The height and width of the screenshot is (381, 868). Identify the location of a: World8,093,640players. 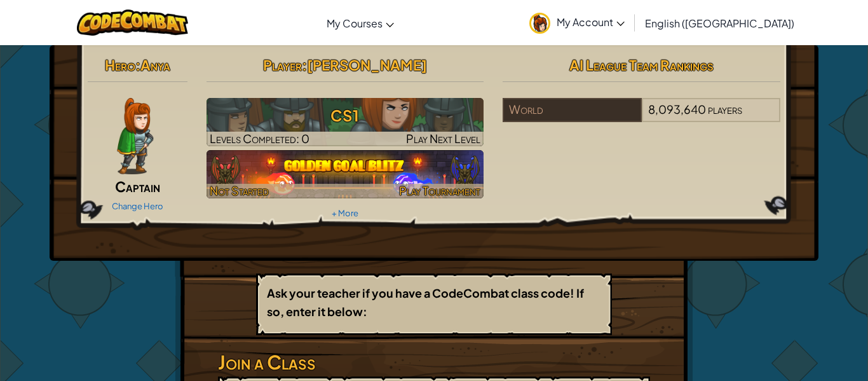
(642, 117).